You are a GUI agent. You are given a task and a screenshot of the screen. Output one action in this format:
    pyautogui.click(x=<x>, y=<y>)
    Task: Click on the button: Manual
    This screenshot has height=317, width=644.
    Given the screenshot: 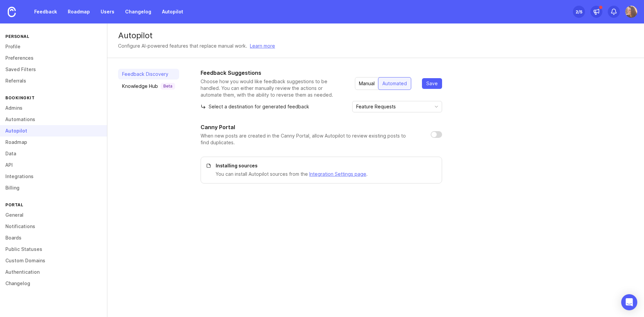 What is the action you would take?
    pyautogui.click(x=367, y=84)
    